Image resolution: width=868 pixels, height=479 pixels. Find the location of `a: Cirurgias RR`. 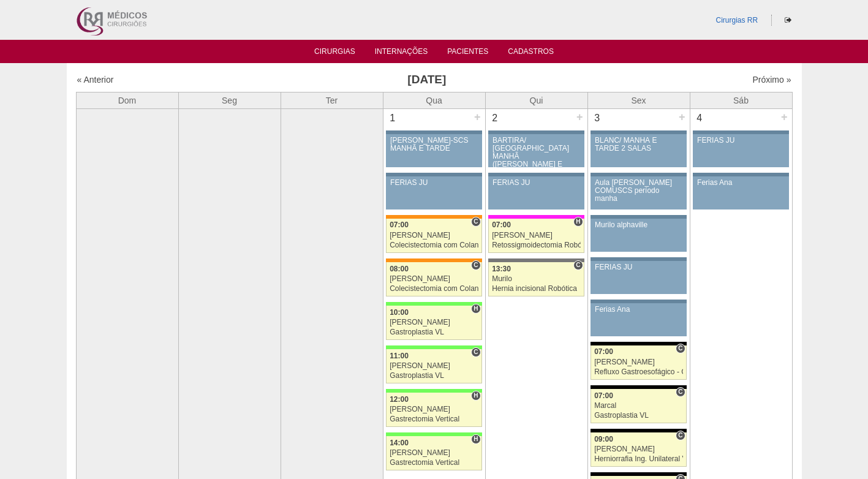

a: Cirurgias RR is located at coordinates (737, 20).